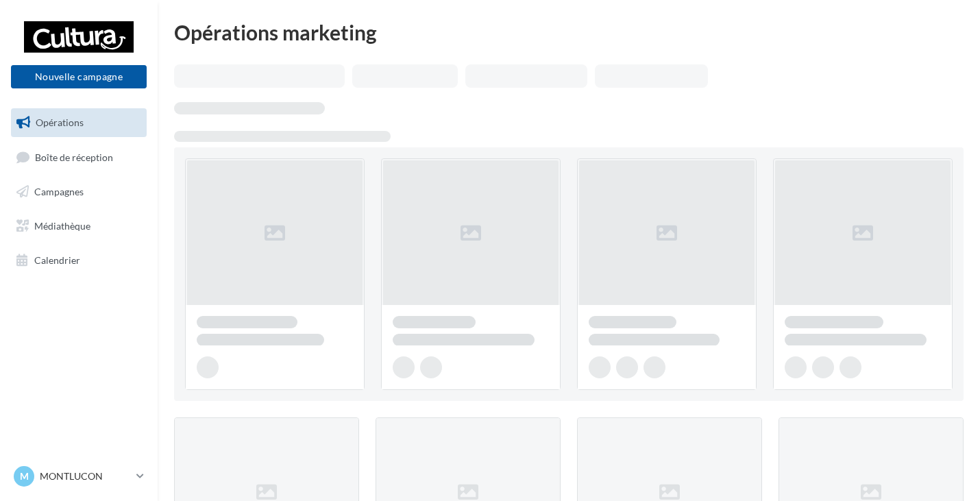 Image resolution: width=980 pixels, height=501 pixels. What do you see at coordinates (62, 226) in the screenshot?
I see `span: Médiathèque` at bounding box center [62, 226].